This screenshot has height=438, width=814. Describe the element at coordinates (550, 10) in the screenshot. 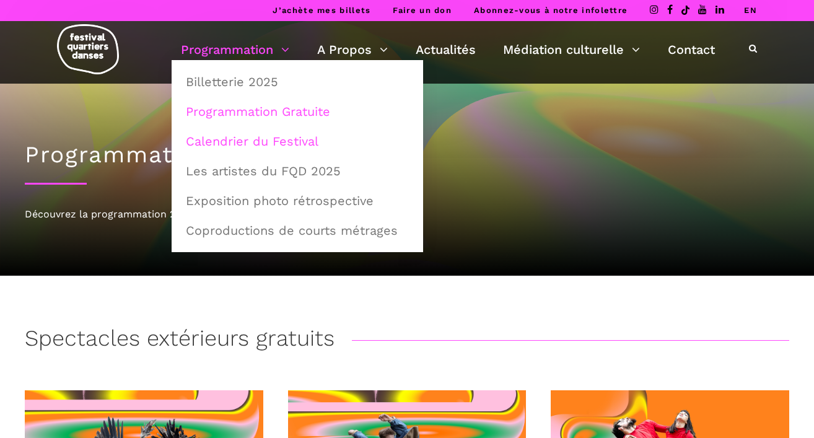

I see `a: Abonnez-vous à notre infolettre` at that location.